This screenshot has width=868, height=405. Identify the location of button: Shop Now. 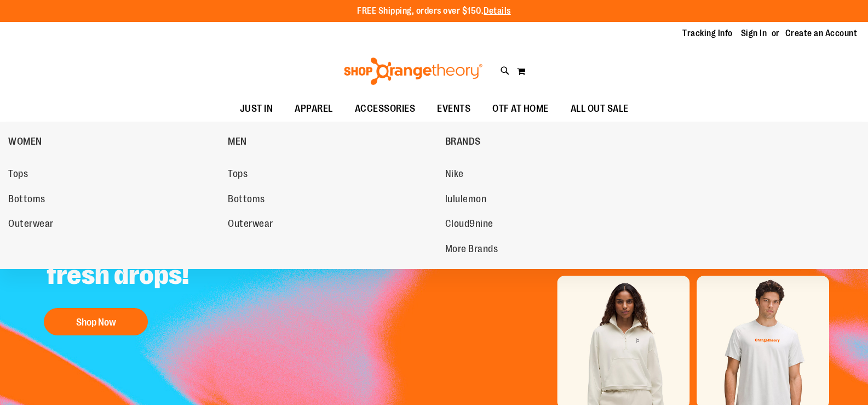
(96, 322).